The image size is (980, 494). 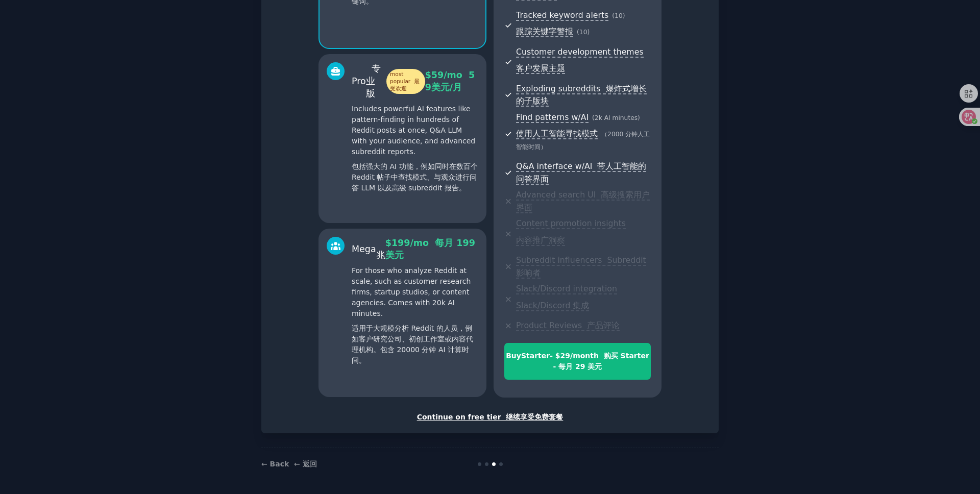 What do you see at coordinates (562, 16) in the screenshot?
I see `span: Tracked keyword alerts` at bounding box center [562, 16].